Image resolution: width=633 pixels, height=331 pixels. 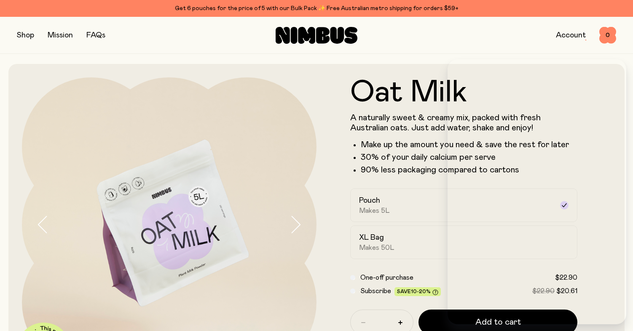 What do you see at coordinates (469, 170) in the screenshot?
I see `li: 90% less packaging compared to cartons` at bounding box center [469, 170].